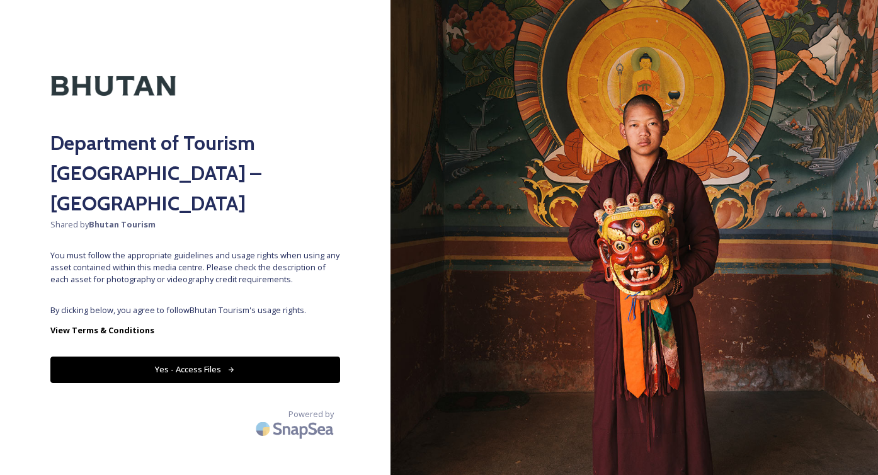 This screenshot has width=878, height=475. I want to click on span: Shared by, so click(195, 224).